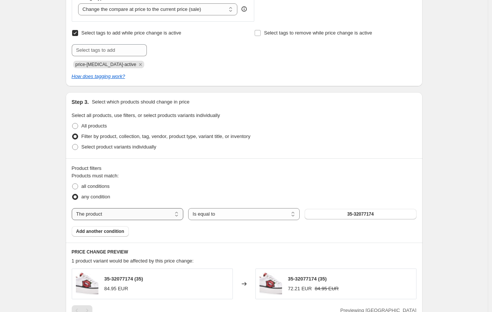  What do you see at coordinates (166, 136) in the screenshot?
I see `span: Filter by product, collection, tag, vendor, product type, variant title, or inventory` at bounding box center [166, 136].